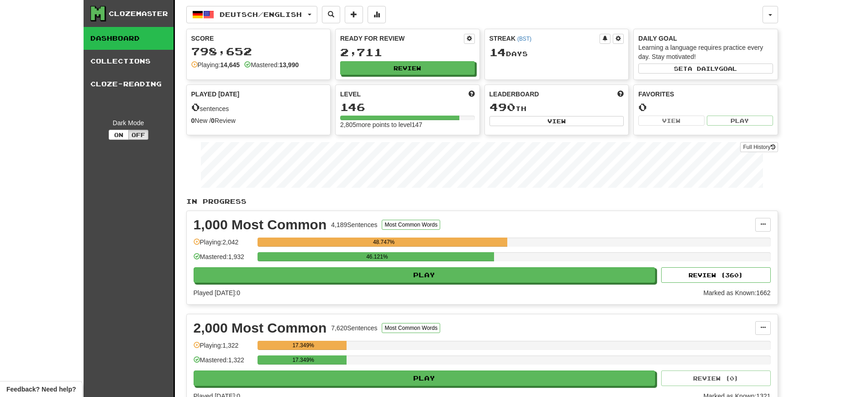 This screenshot has height=397, width=868. I want to click on div: Score, so click(259, 38).